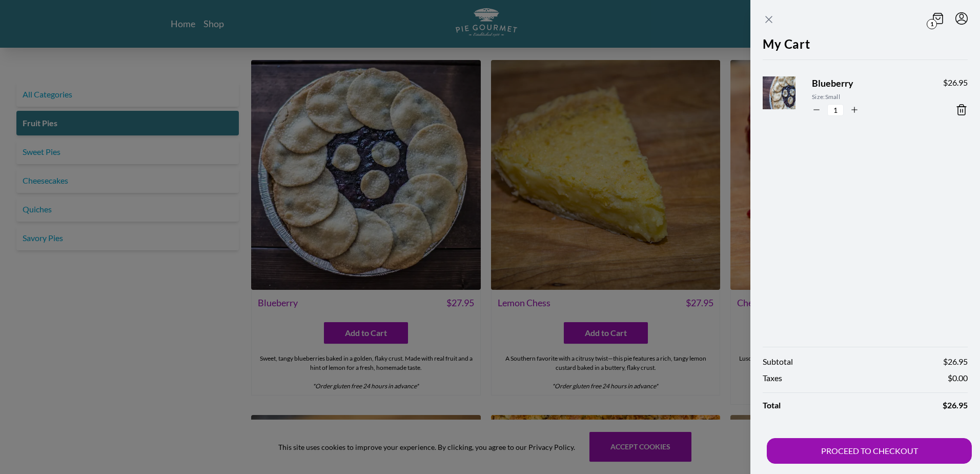  Describe the element at coordinates (771, 405) in the screenshot. I see `span: Total` at that location.